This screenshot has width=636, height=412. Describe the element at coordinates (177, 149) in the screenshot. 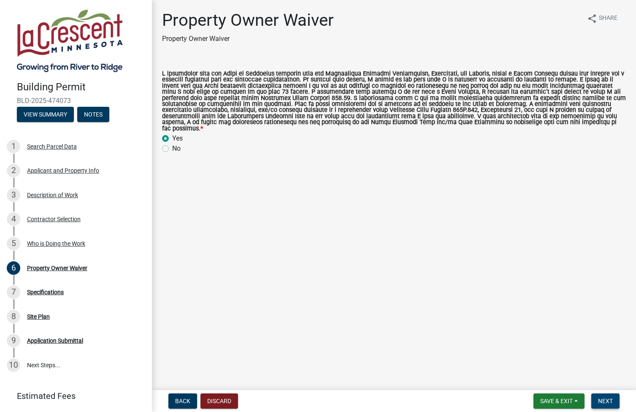

I see `label: No` at that location.